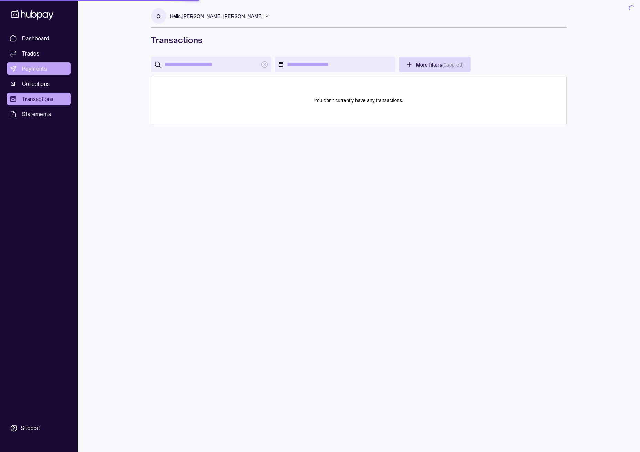 Image resolution: width=640 pixels, height=452 pixels. What do you see at coordinates (39, 69) in the screenshot?
I see `a: Payments` at bounding box center [39, 69].